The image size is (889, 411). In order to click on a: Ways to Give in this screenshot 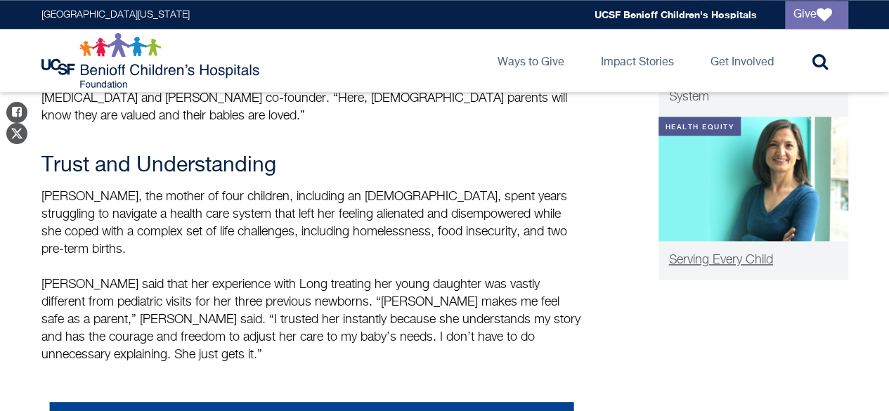, I will do `click(531, 60)`.